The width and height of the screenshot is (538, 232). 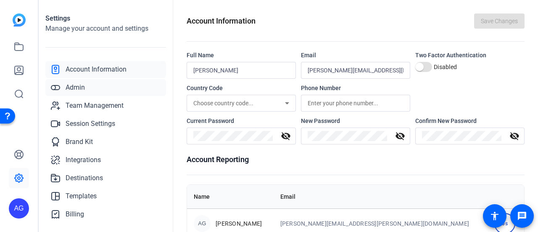 I want to click on span: Account Information, so click(x=96, y=69).